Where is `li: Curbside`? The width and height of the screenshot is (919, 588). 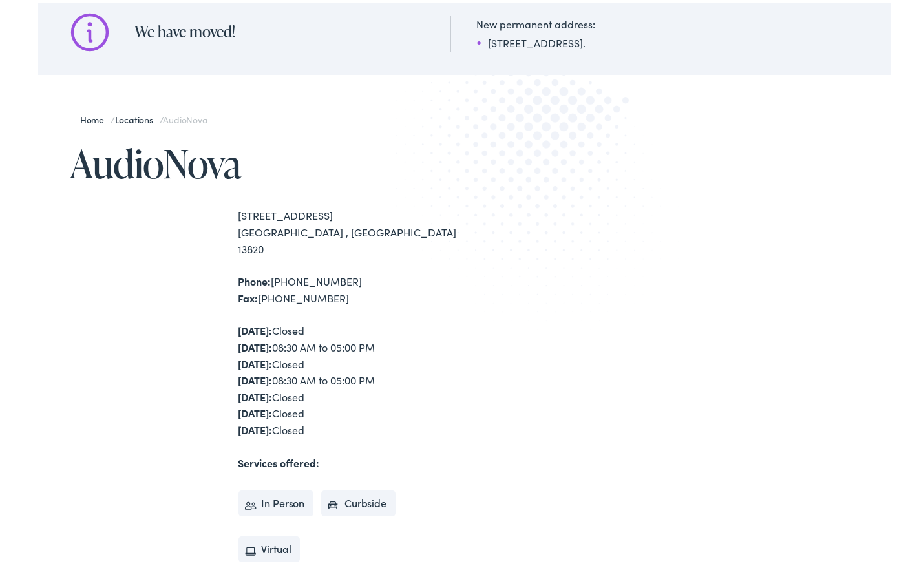
li: Curbside is located at coordinates (358, 500).